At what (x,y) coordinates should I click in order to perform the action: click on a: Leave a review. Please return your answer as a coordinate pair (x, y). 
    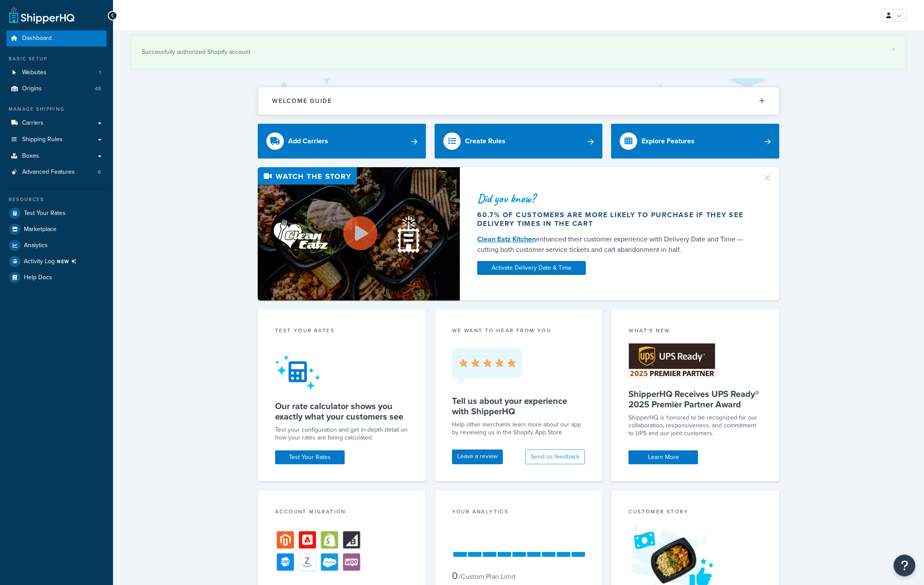
    Looking at the image, I should click on (477, 457).